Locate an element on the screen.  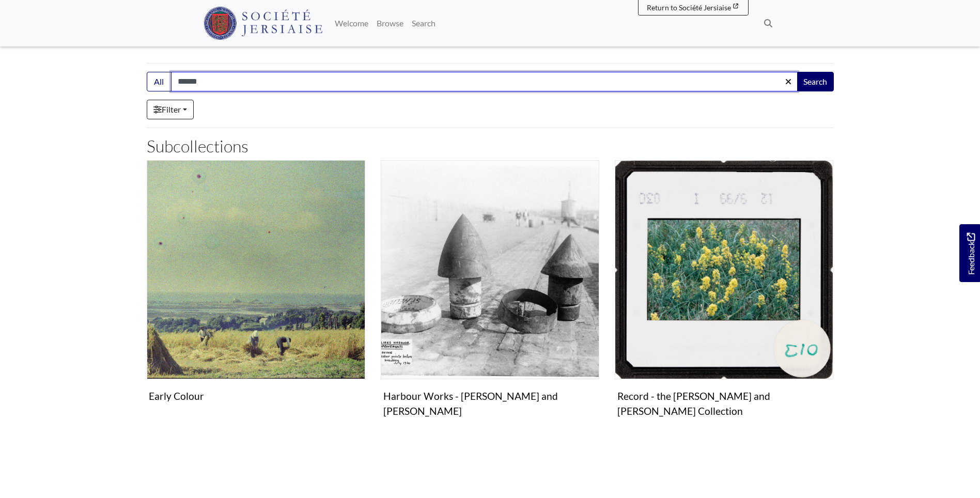
img: Société Jersiaise is located at coordinates (263, 23).